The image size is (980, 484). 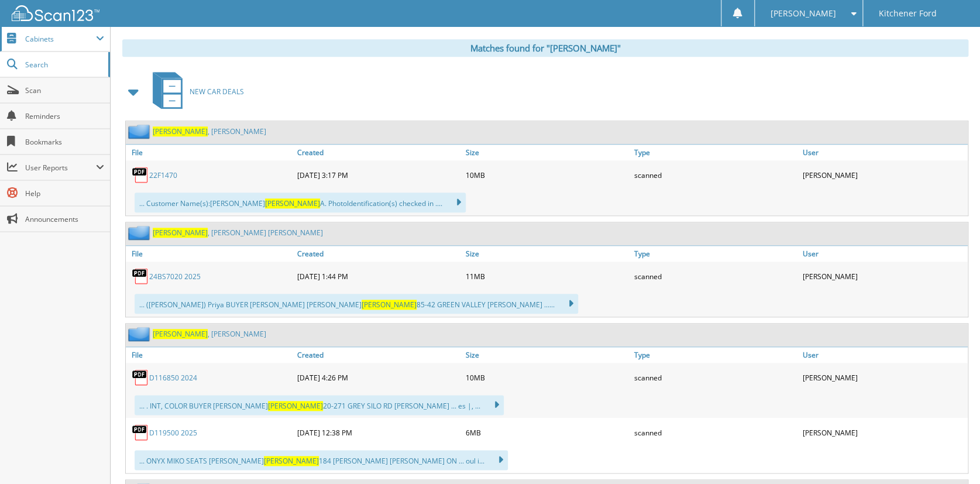 What do you see at coordinates (60, 167) in the screenshot?
I see `span: User Reports` at bounding box center [60, 167].